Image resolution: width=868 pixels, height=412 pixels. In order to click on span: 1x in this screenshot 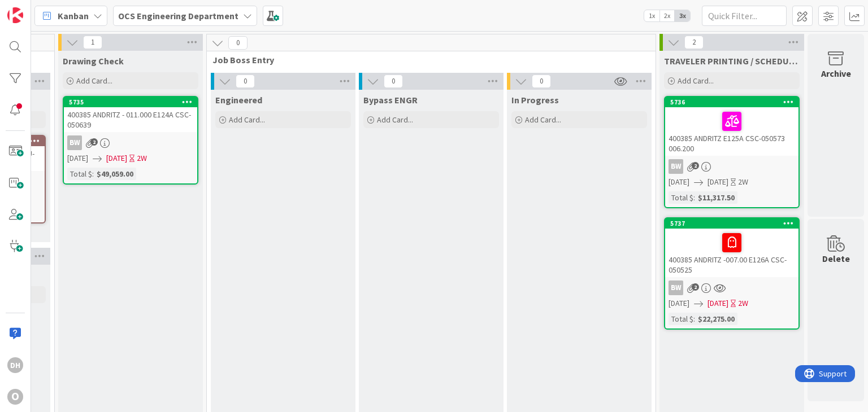, I will do `click(651, 16)`.